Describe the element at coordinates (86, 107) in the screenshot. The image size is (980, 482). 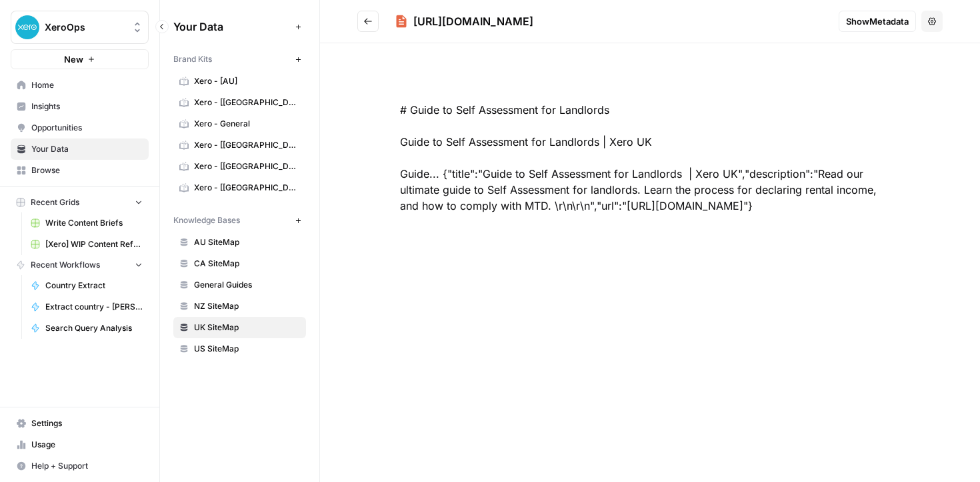
I see `span: Insights` at that location.